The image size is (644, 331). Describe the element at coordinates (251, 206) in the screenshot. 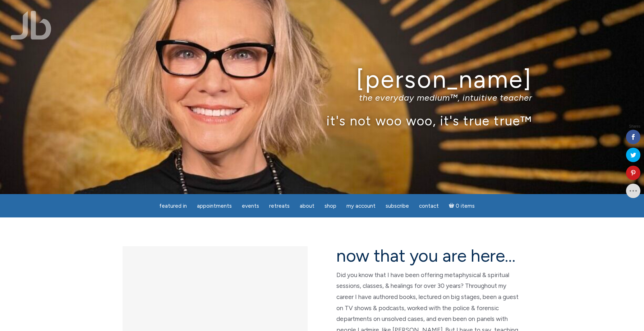

I see `a: Events` at that location.